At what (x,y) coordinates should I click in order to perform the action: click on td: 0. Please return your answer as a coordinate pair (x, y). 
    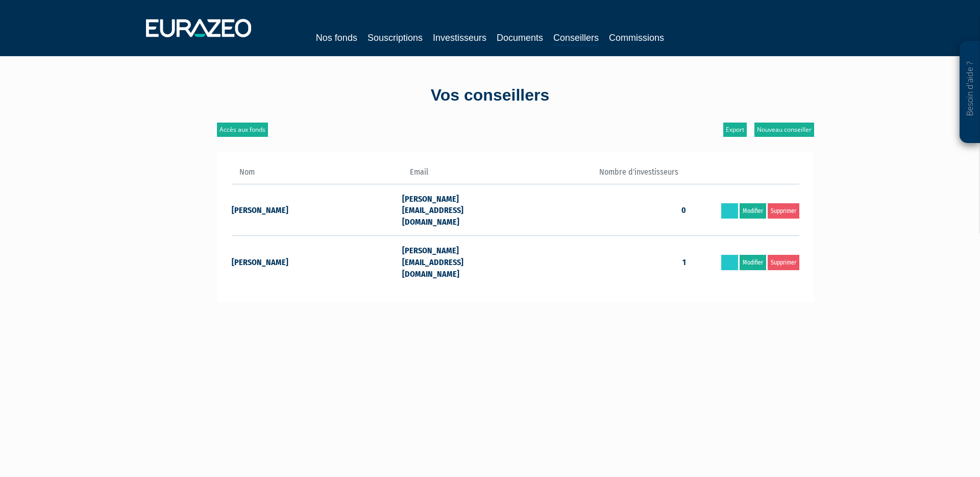
    Looking at the image, I should click on (601, 209).